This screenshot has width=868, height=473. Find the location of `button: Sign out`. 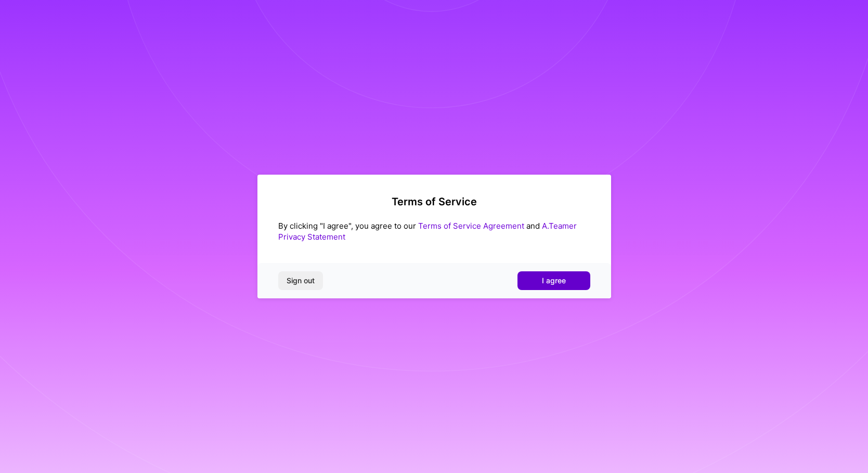

button: Sign out is located at coordinates (301, 281).